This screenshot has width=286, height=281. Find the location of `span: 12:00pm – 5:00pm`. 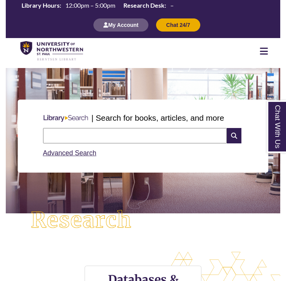

span: 12:00pm – 5:00pm is located at coordinates (90, 5).